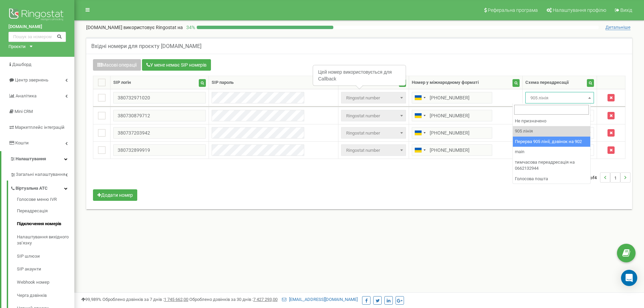 This screenshot has width=644, height=308. What do you see at coordinates (45, 269) in the screenshot?
I see `a: SIP акаунти` at bounding box center [45, 269].